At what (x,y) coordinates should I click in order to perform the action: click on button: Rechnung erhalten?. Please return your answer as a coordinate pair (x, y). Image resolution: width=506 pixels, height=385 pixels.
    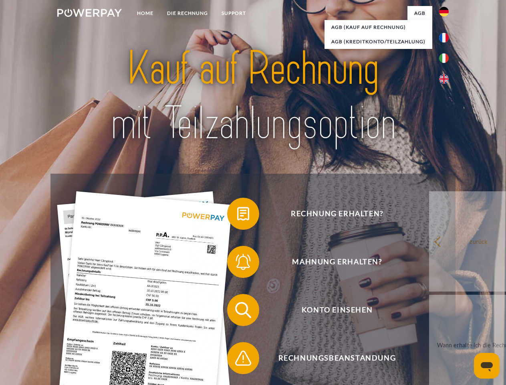
    Looking at the image, I should click on (332, 214).